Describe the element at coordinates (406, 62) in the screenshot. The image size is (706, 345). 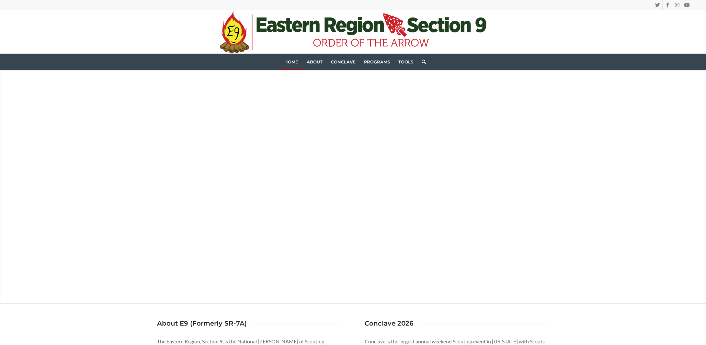
I see `a: Tools` at that location.